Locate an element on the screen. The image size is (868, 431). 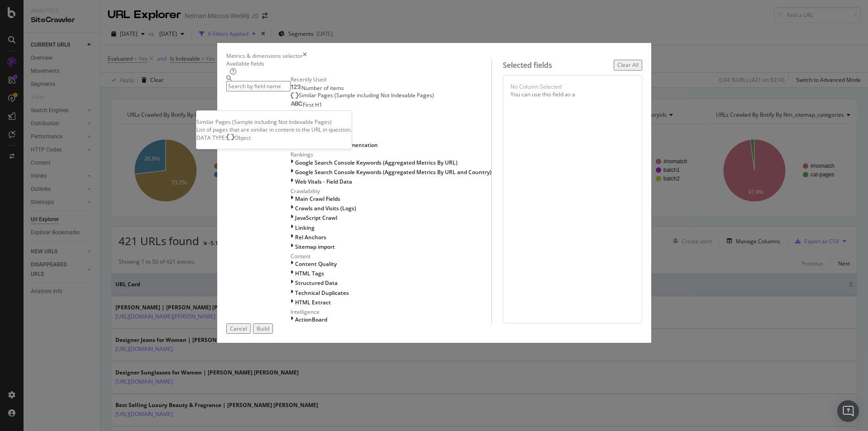
div: No Column Selected is located at coordinates (536, 86).